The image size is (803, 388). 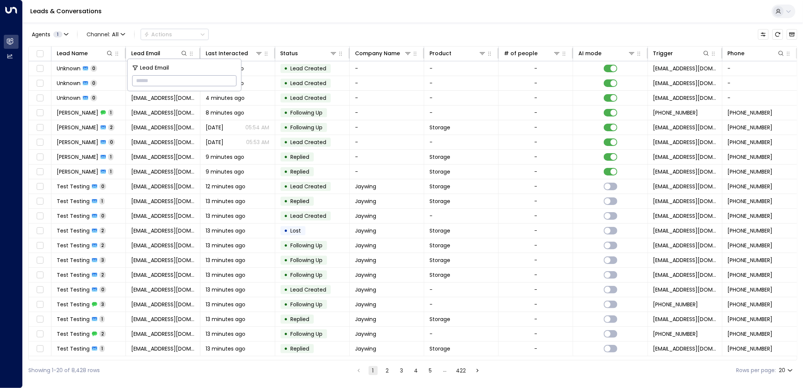 What do you see at coordinates (777, 34) in the screenshot?
I see `span: Refresh` at bounding box center [777, 34].